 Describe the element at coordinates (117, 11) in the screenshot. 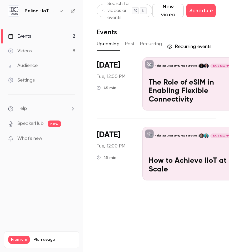

I see `div: Search for videos or events` at that location.